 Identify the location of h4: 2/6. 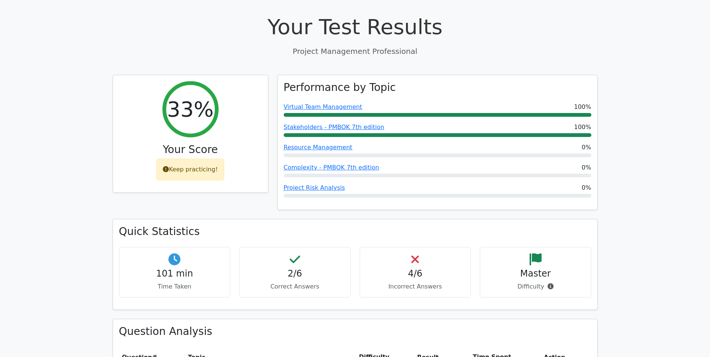
(295, 274).